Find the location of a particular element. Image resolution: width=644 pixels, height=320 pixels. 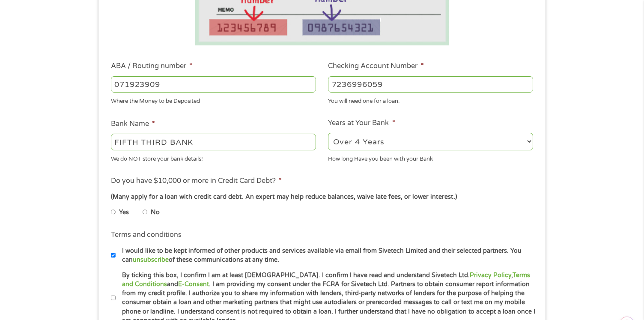

label: Checking Account Number is located at coordinates (376, 66).